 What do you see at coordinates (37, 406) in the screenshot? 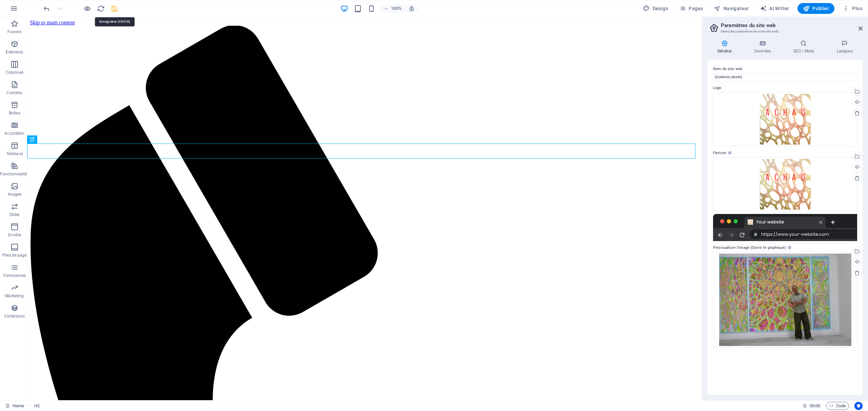
I see `span: Cliquez pour sélectionner. Double-cliquez pour modifier.` at bounding box center [37, 406].